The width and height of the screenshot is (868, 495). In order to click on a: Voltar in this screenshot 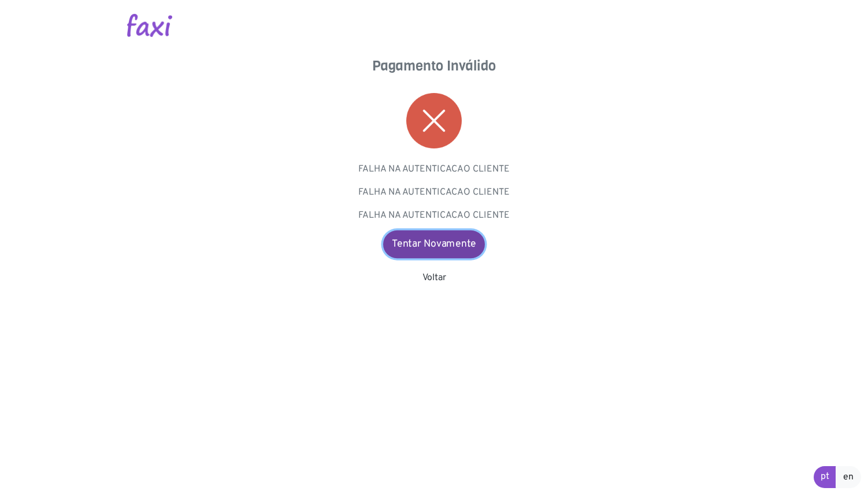, I will do `click(434, 278)`.